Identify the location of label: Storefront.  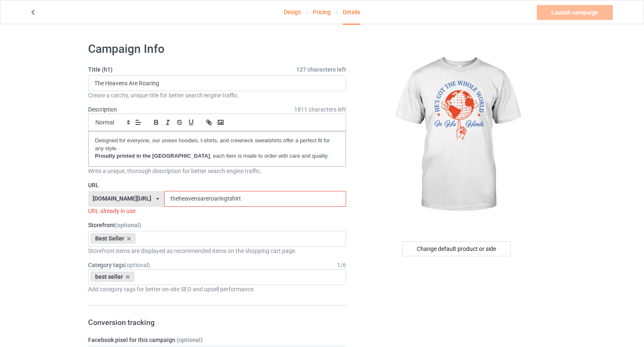
(217, 225).